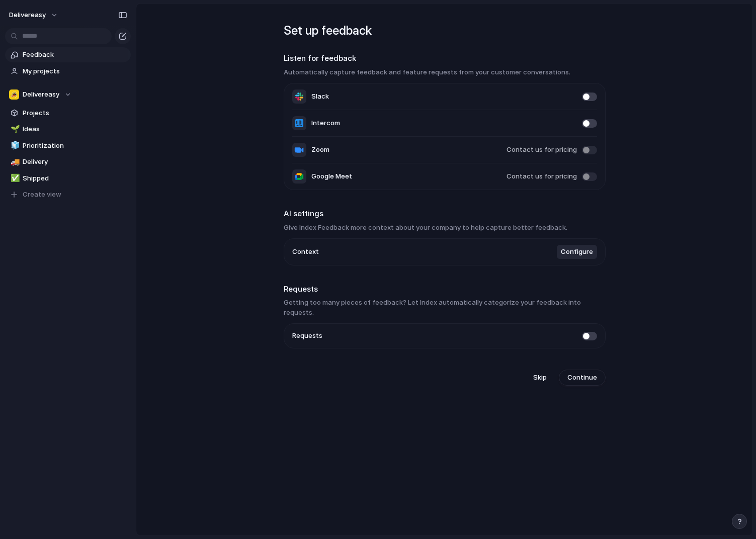 The height and width of the screenshot is (539, 756). What do you see at coordinates (444, 30) in the screenshot?
I see `h1: Set up feedback` at bounding box center [444, 30].